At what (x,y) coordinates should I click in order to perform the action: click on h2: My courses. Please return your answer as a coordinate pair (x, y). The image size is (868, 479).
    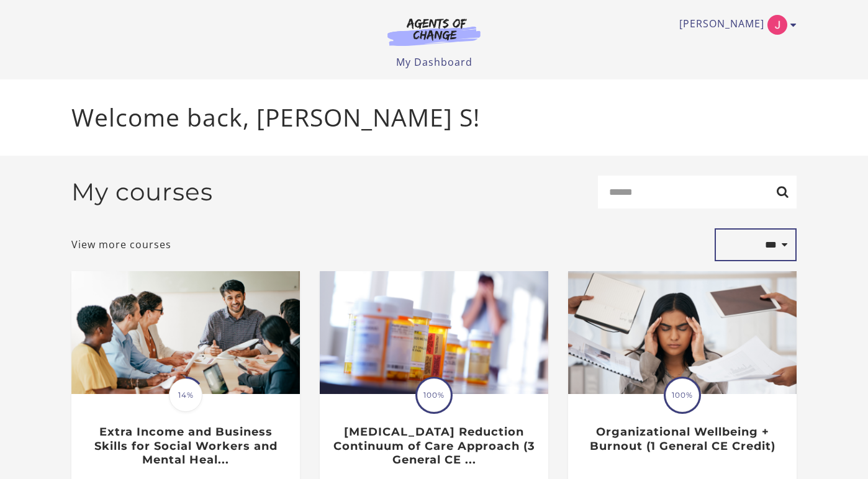
    Looking at the image, I should click on (142, 192).